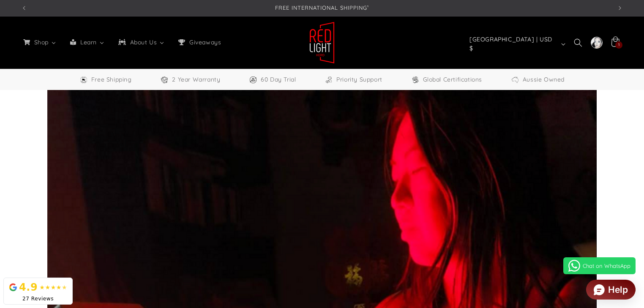 The image size is (644, 308). Describe the element at coordinates (415, 80) in the screenshot. I see `img: Certifications Icon` at that location.